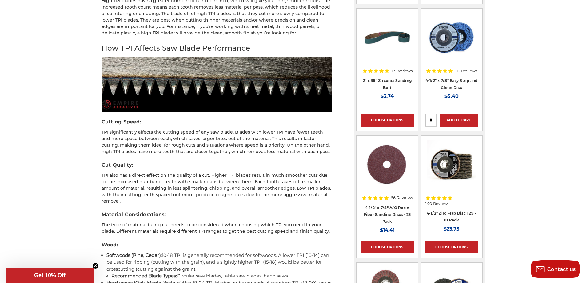  What do you see at coordinates (50, 275) in the screenshot?
I see `span: Get 10% Off` at bounding box center [50, 275].